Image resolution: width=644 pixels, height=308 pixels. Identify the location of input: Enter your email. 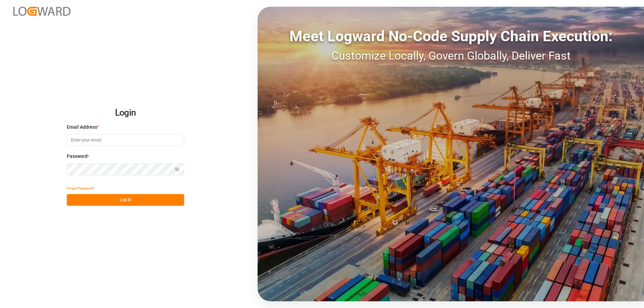
(125, 140).